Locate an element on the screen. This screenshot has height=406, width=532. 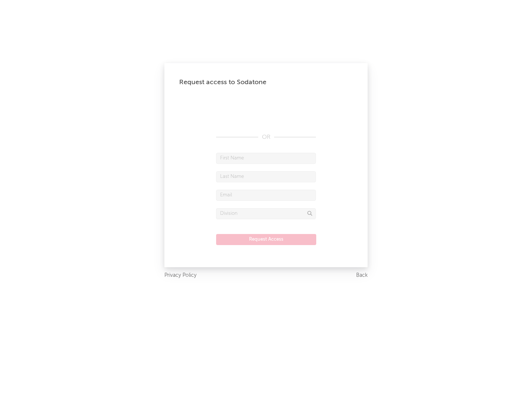
a: Privacy Policy is located at coordinates (180, 275).